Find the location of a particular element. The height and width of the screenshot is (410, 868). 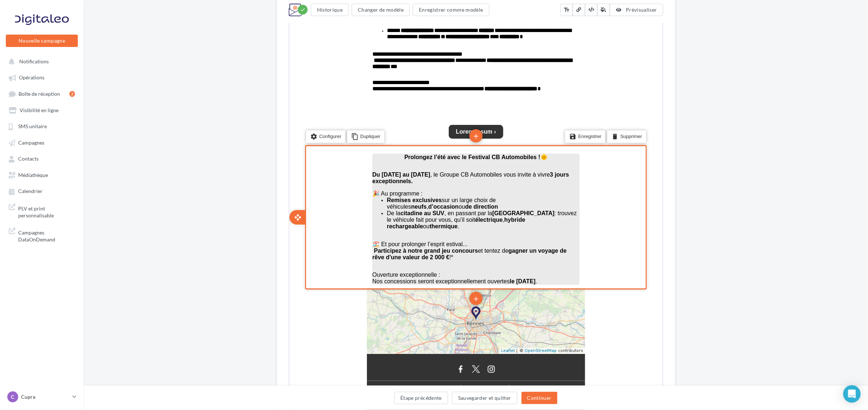

button: Enregistrer comme modèle is located at coordinates (451, 10).